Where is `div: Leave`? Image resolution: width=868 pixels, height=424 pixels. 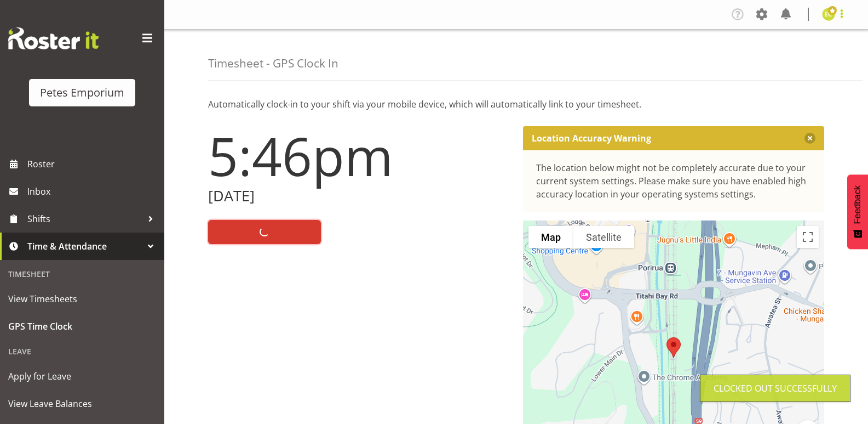
div: Leave is located at coordinates (82, 351).